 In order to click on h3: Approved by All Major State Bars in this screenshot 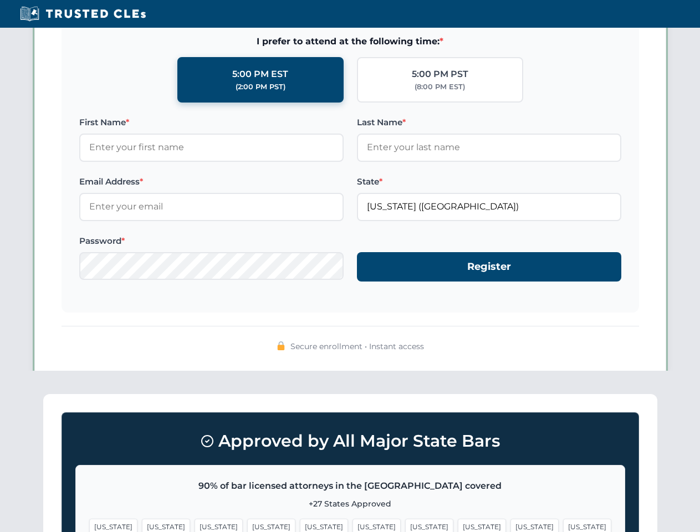, I will do `click(350, 441)`.